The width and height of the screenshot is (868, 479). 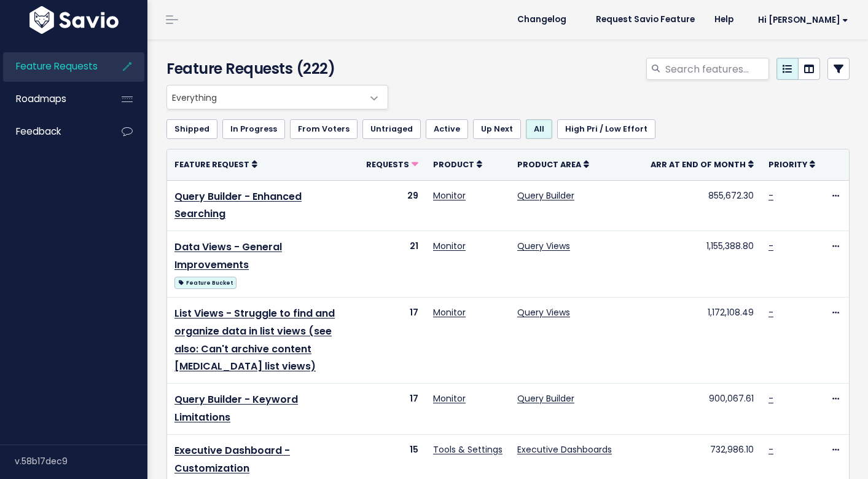 I want to click on h4: Feature Requests (222), so click(x=274, y=69).